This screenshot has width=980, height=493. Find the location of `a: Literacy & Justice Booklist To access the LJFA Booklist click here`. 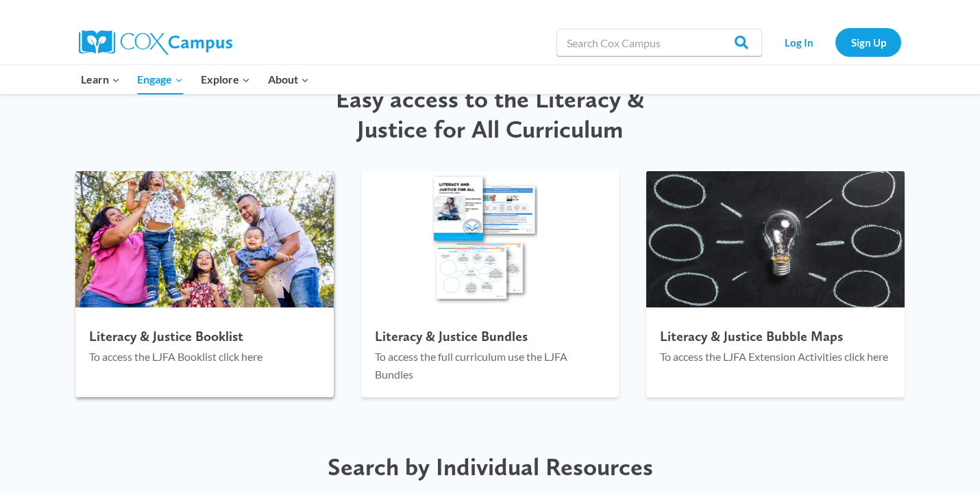

a: Literacy & Justice Booklist To access the LJFA Booklist click here is located at coordinates (204, 284).